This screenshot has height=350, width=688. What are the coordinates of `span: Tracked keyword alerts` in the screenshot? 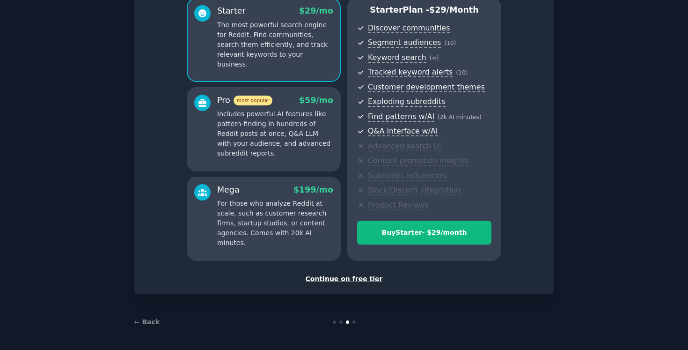 It's located at (410, 72).